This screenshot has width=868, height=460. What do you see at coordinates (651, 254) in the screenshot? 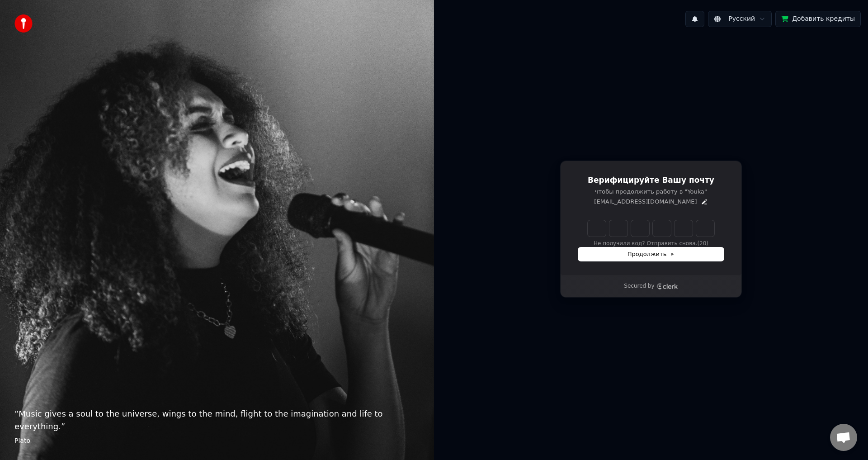
I see `button: Продолжить` at bounding box center [651, 254].